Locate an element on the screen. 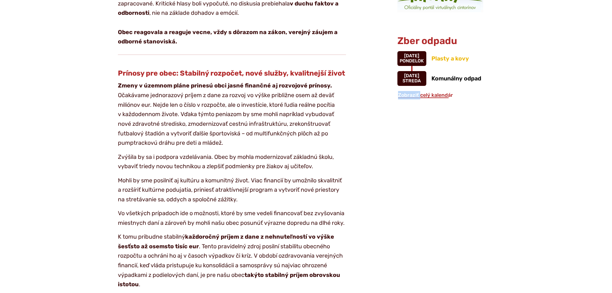  strong: Zmeny v územnom pláne prinesú obci jasné finančné aj rozvojové prínosy. is located at coordinates (225, 85).